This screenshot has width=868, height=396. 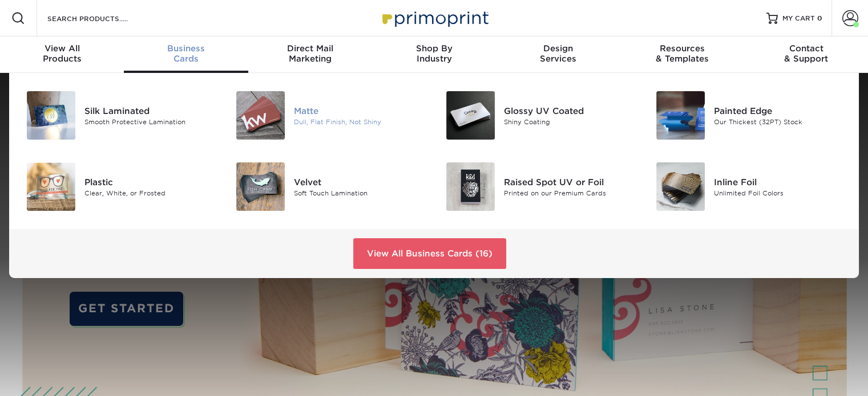 What do you see at coordinates (185, 53) in the screenshot?
I see `div: Cards` at bounding box center [185, 53].